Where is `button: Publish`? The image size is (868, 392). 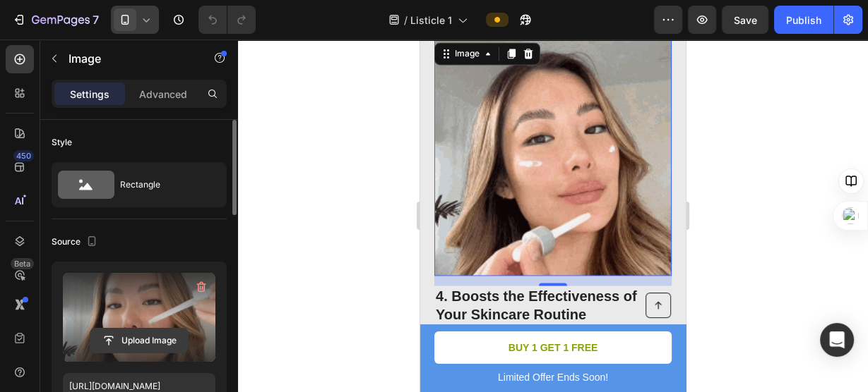
button: Publish is located at coordinates (804, 20).